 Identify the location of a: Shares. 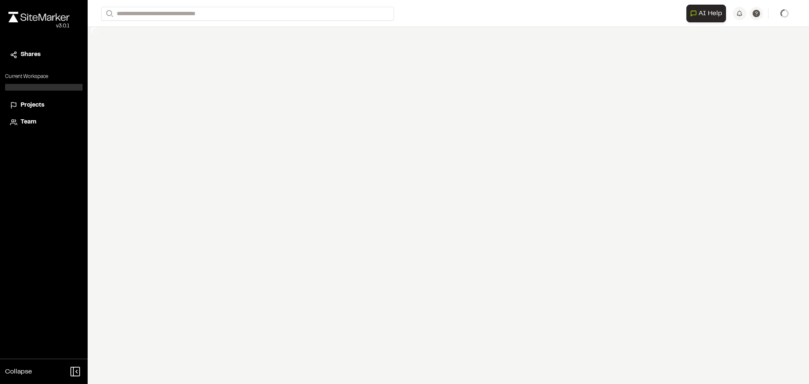
(44, 55).